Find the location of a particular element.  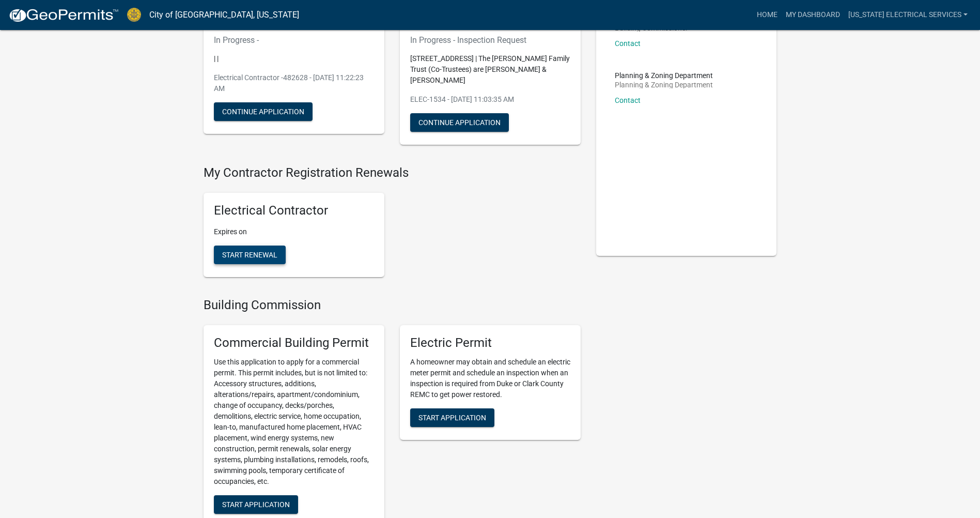

h4: My Contractor Registration Renewals is located at coordinates (392, 172).